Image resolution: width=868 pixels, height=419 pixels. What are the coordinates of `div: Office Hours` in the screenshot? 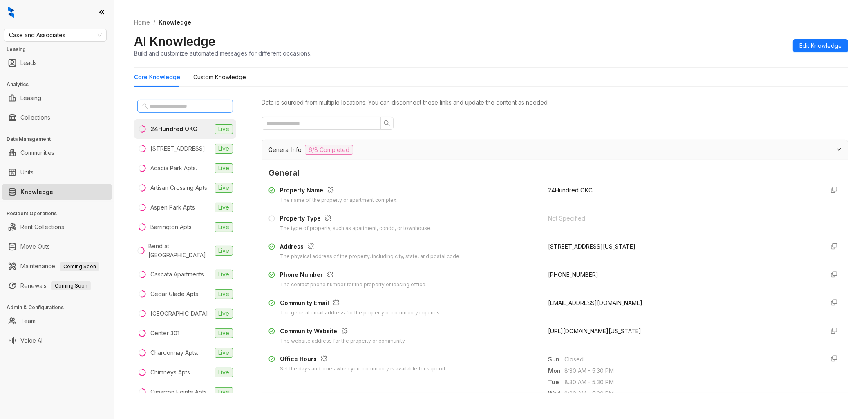 It's located at (363, 360).